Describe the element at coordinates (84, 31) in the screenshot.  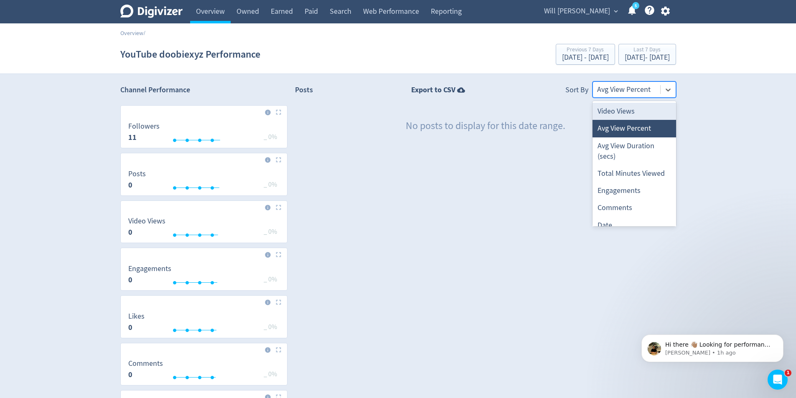
I see `div: message notification from Hugo, 1h ago. Hi there 👋🏽 Looking for performance insights? How can I h...` at that location.